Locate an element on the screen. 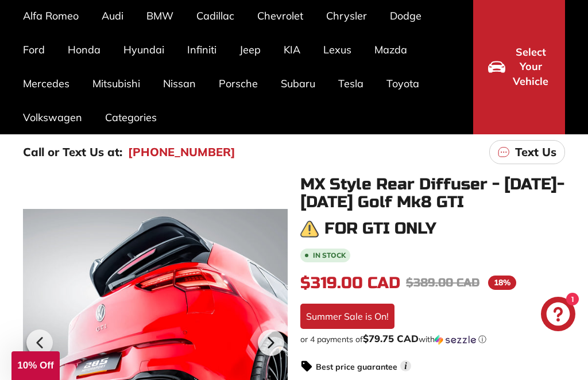 This screenshot has width=588, height=380. a: Categories is located at coordinates (131, 117).